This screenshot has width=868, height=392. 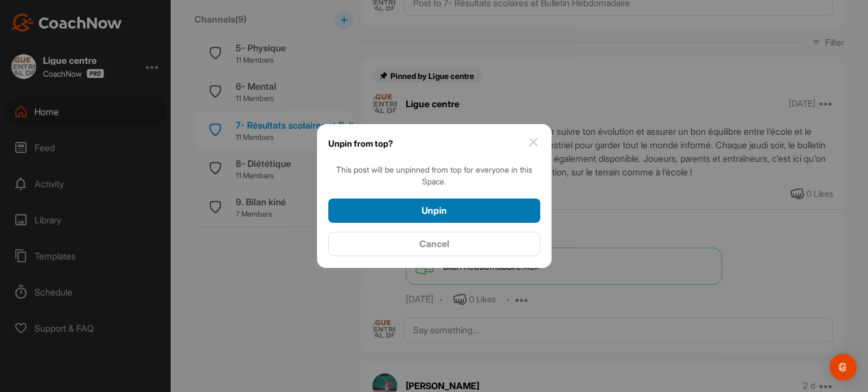 What do you see at coordinates (360, 144) in the screenshot?
I see `h1: Unpin from top?` at bounding box center [360, 144].